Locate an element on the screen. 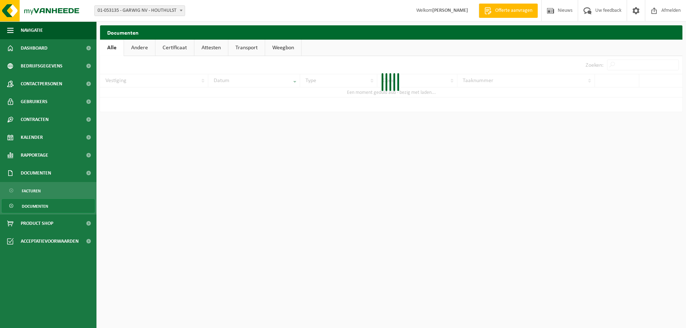  span: Dashboard is located at coordinates (34, 48).